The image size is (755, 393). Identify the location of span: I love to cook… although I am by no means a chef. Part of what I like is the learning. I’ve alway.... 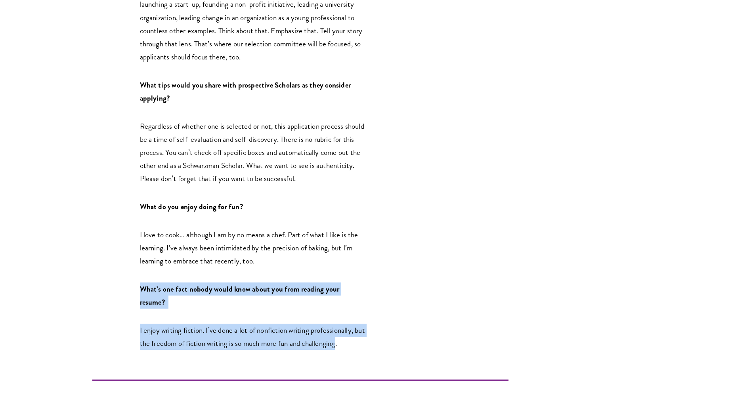
(249, 248).